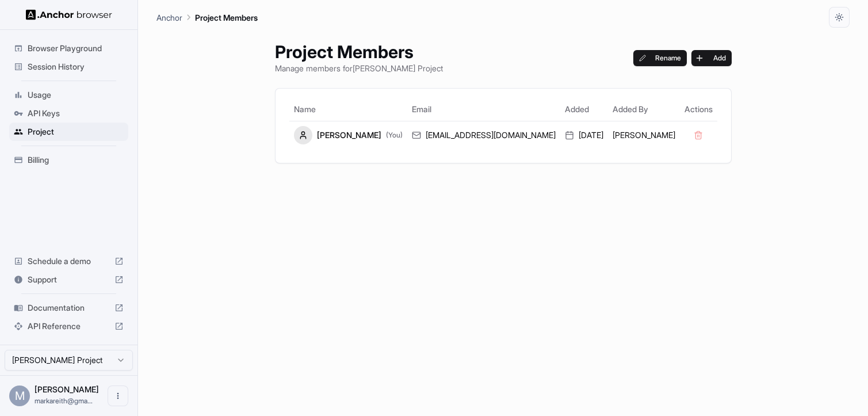  Describe the element at coordinates (118, 396) in the screenshot. I see `button: Open menu` at that location.